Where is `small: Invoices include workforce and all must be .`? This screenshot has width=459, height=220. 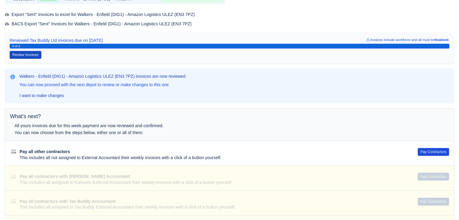 small: Invoices include workforce and all must be . is located at coordinates (407, 40).